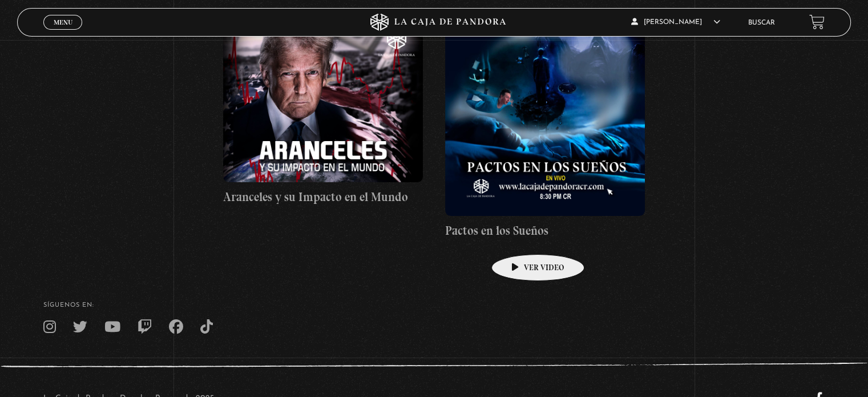 This screenshot has width=868, height=397. I want to click on h4: SÍguenos en:, so click(434, 305).